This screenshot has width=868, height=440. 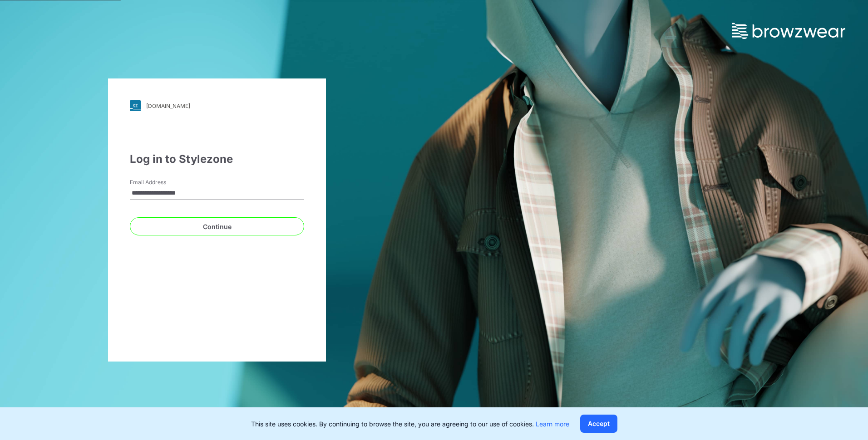 I want to click on label: Email Address, so click(x=161, y=183).